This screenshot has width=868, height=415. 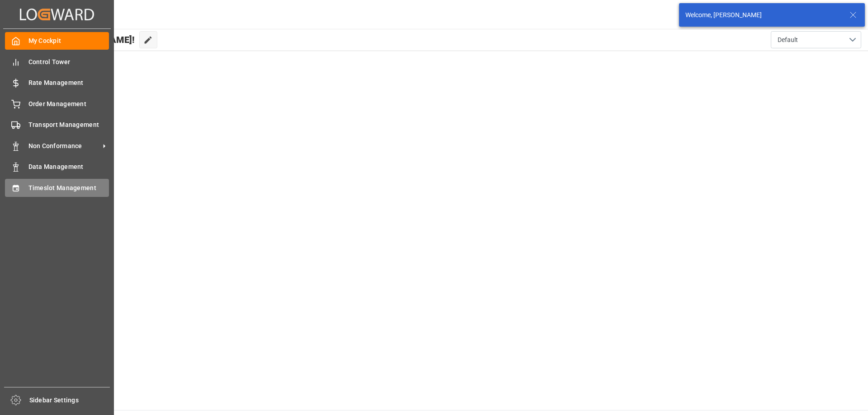 I want to click on a: Order Management, so click(x=57, y=103).